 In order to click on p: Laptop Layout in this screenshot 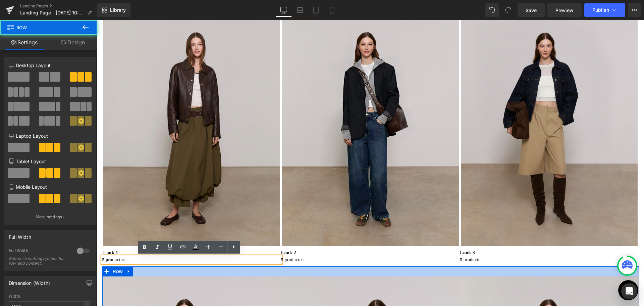, I will do `click(50, 136)`.